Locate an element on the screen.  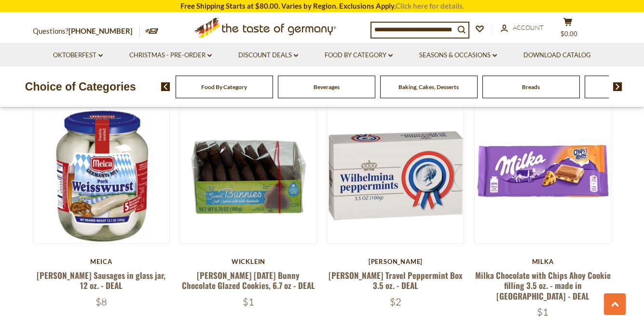
a: Download Catalog is located at coordinates (558, 56).